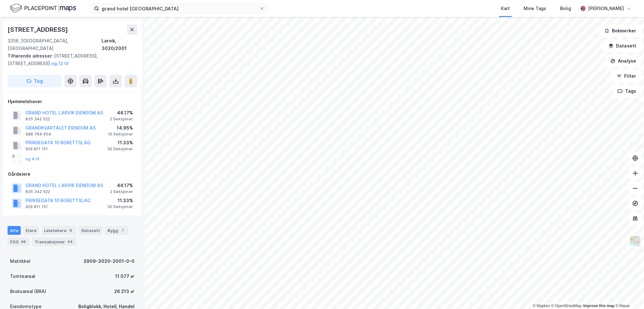 The image size is (644, 309). I want to click on div: 26 213 ㎡, so click(124, 291).